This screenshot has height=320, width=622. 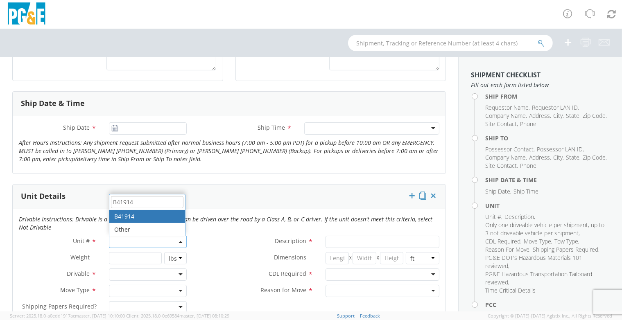 What do you see at coordinates (229, 151) in the screenshot?
I see `i: After Hours Instructions: Any shipment request submitted after normal business hours (7:00 am - 5...` at bounding box center [229, 151].